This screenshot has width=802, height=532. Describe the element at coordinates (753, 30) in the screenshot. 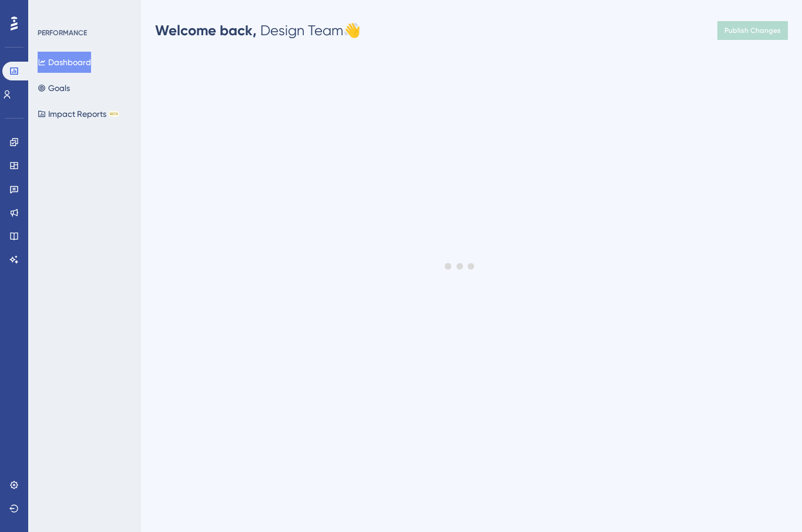

I see `button: Publish Changes` at that location.